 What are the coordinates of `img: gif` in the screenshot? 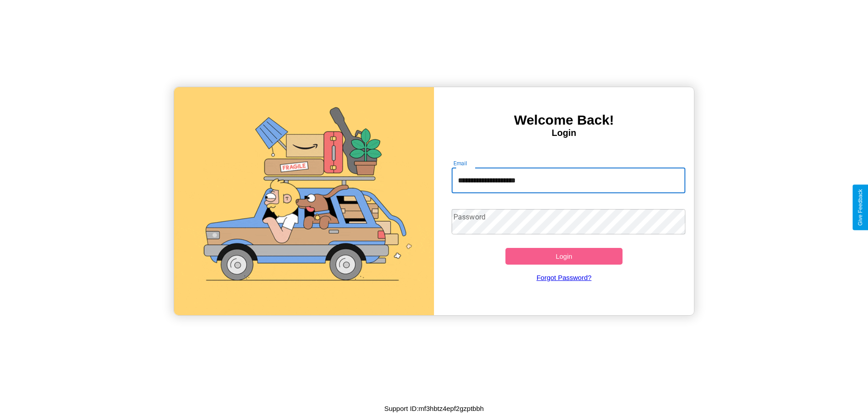 It's located at (304, 201).